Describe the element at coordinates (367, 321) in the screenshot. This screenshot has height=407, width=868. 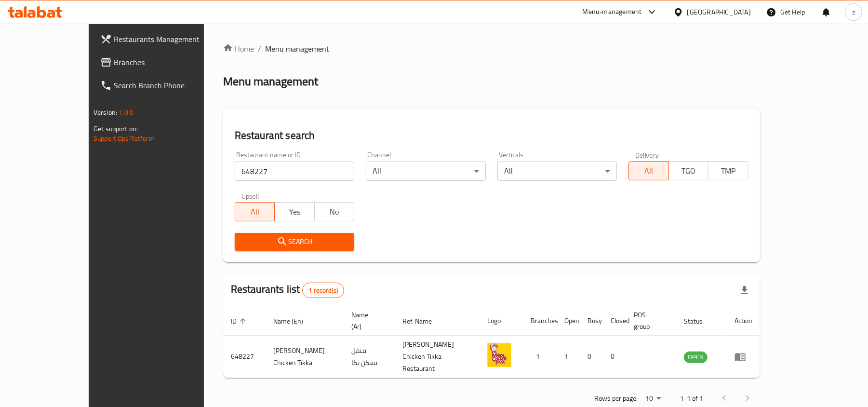
I see `span: Name (Ar)` at that location.